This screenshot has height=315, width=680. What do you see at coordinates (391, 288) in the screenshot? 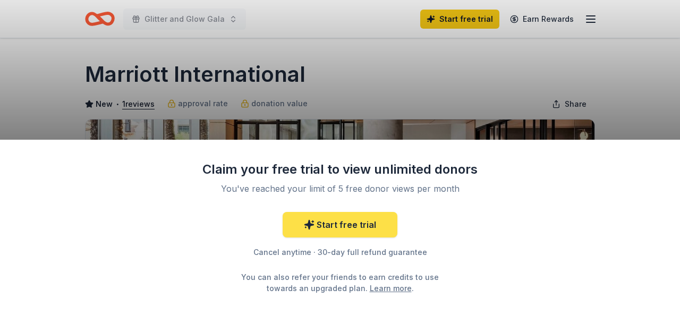
I see `a: Learn more` at bounding box center [391, 288].